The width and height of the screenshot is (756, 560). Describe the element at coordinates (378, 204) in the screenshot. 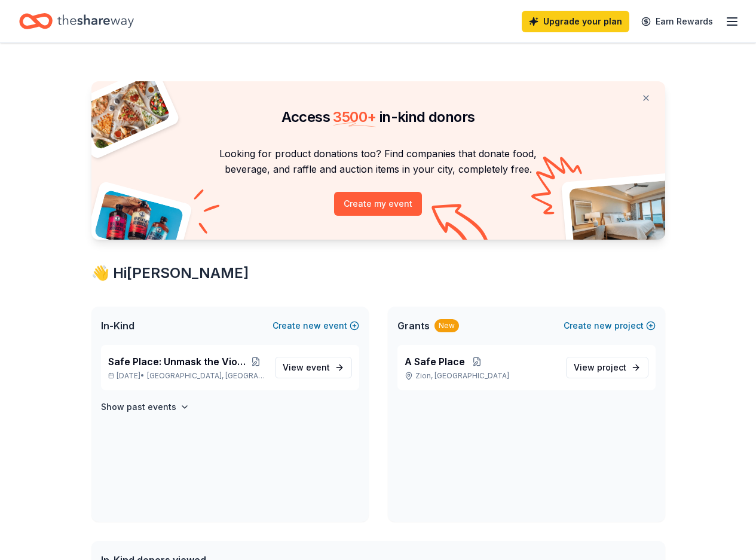

I see `button: Create my event` at that location.